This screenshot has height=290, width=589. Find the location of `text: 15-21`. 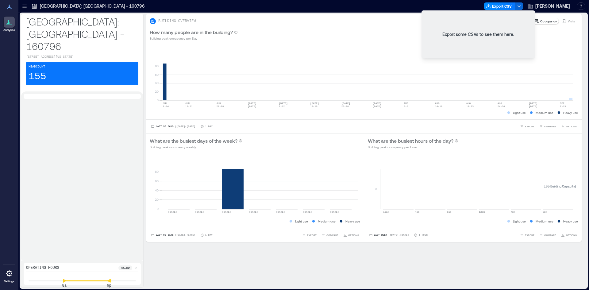

text: 15-21 is located at coordinates (189, 106).